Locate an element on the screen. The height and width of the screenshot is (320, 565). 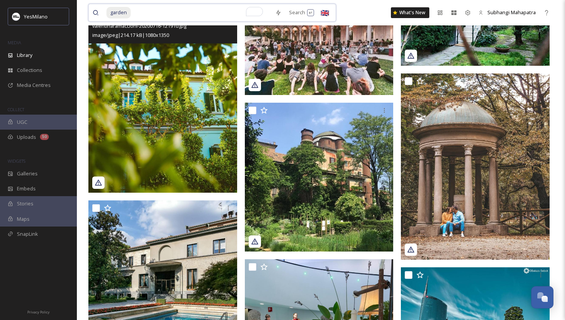
span: Media Centres is located at coordinates (34, 85).